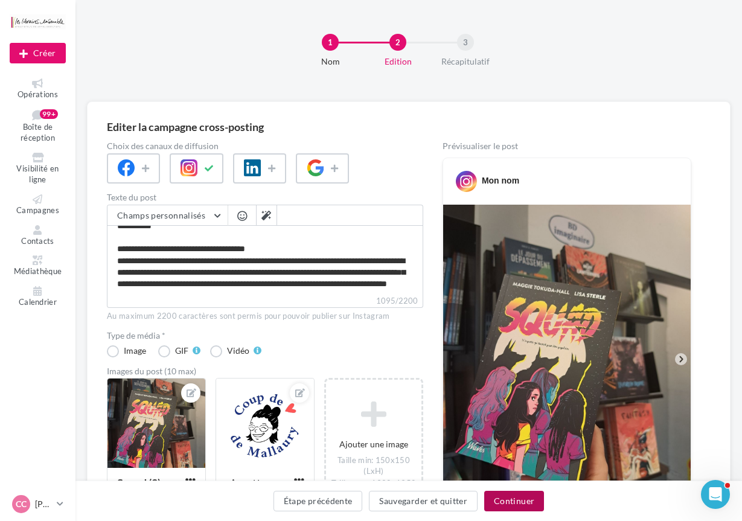 Image resolution: width=742 pixels, height=521 pixels. What do you see at coordinates (398, 62) in the screenshot?
I see `div: Edition` at bounding box center [398, 62].